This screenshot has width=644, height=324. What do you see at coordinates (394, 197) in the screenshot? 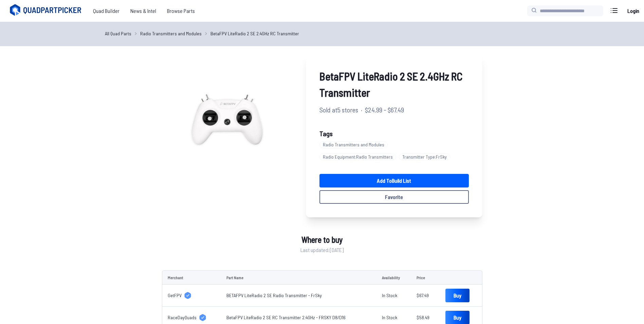
I see `button: Favorite` at bounding box center [394, 197].